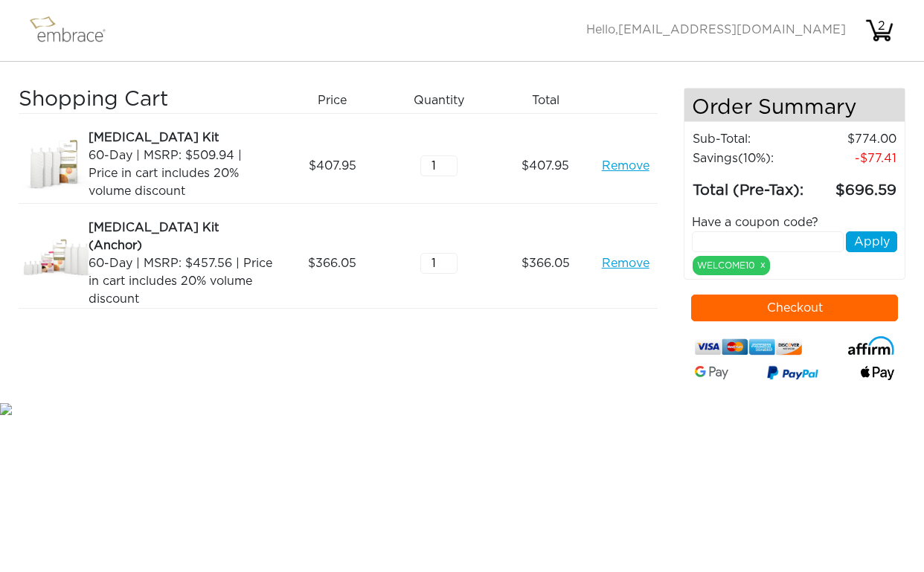 This screenshot has height=572, width=924. Describe the element at coordinates (749, 348) in the screenshot. I see `img: credit-cards.png` at that location.